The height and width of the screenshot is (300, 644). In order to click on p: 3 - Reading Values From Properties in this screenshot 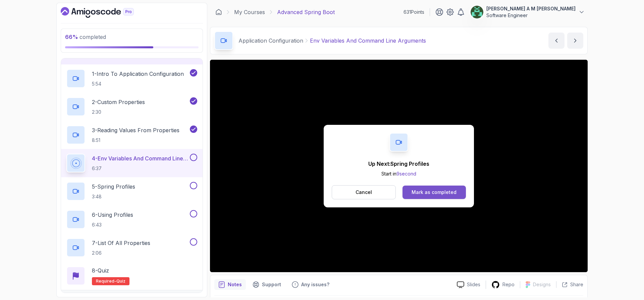, I will do `click(135, 130)`.